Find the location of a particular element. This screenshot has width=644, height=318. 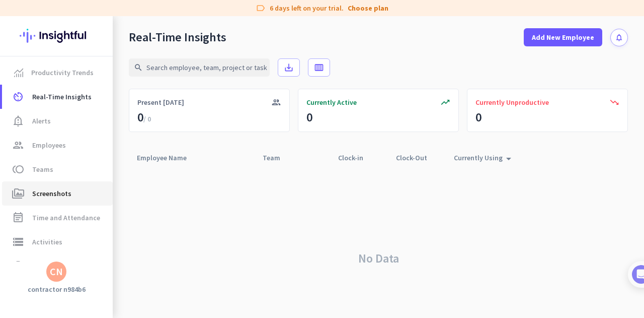

span: Projects is located at coordinates (46, 266).